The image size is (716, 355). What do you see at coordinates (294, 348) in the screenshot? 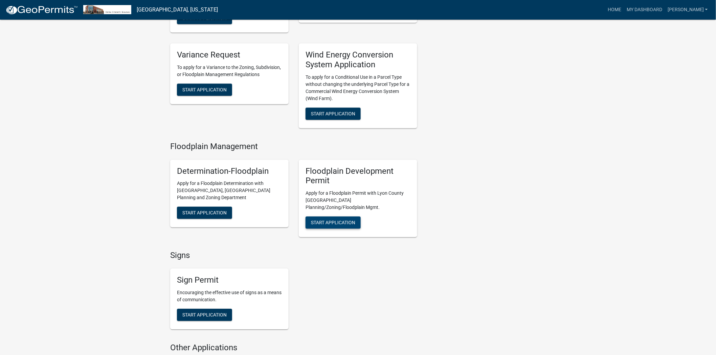
I see `h4: Other Applications` at bounding box center [294, 348].